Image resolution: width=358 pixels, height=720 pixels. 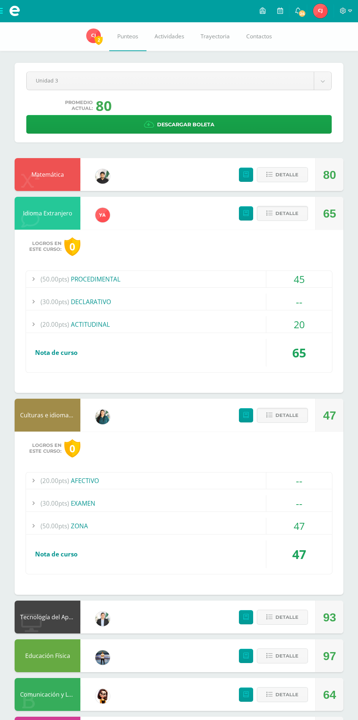 I want to click on div: Comunicación y Lenguaje L1, so click(x=47, y=695).